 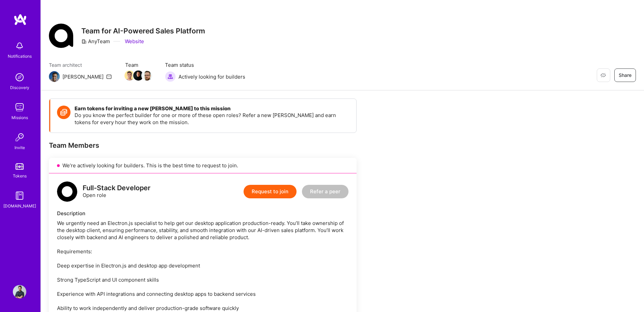 What do you see at coordinates (203, 146) in the screenshot?
I see `div: Team Members` at bounding box center [203, 146].